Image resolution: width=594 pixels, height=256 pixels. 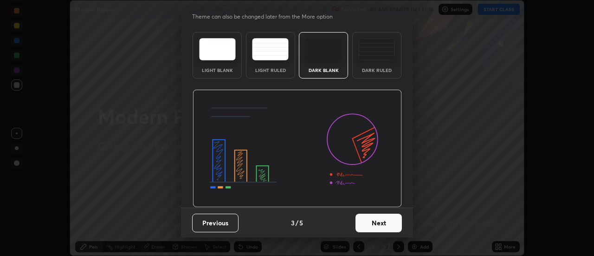 What do you see at coordinates (379, 223) in the screenshot?
I see `button: Next` at bounding box center [379, 223].